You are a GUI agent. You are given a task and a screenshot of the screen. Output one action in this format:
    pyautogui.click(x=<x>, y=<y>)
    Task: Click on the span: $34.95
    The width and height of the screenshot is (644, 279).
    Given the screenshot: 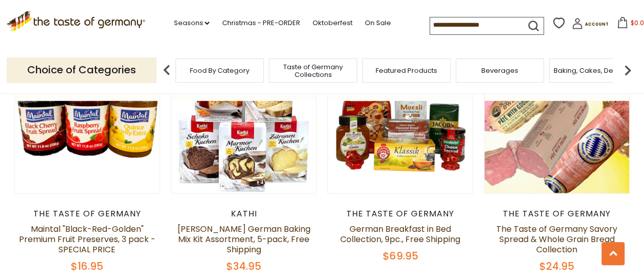 What is the action you would take?
    pyautogui.click(x=244, y=266)
    